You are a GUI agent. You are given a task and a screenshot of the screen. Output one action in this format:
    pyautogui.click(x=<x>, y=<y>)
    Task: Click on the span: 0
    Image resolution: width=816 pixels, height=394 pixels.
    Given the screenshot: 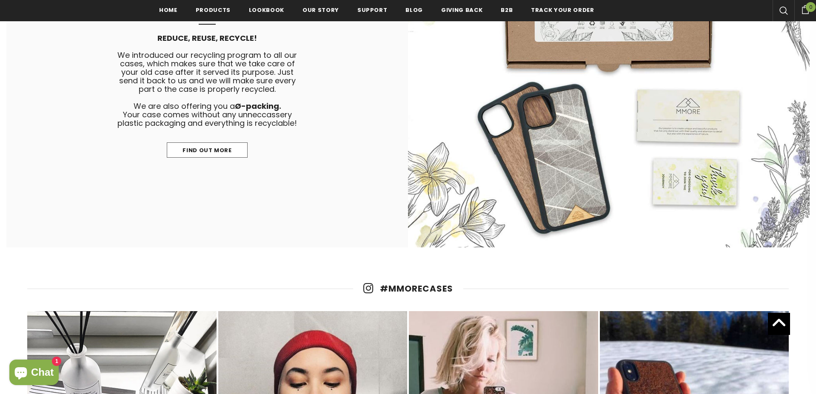 What is the action you would take?
    pyautogui.click(x=810, y=7)
    